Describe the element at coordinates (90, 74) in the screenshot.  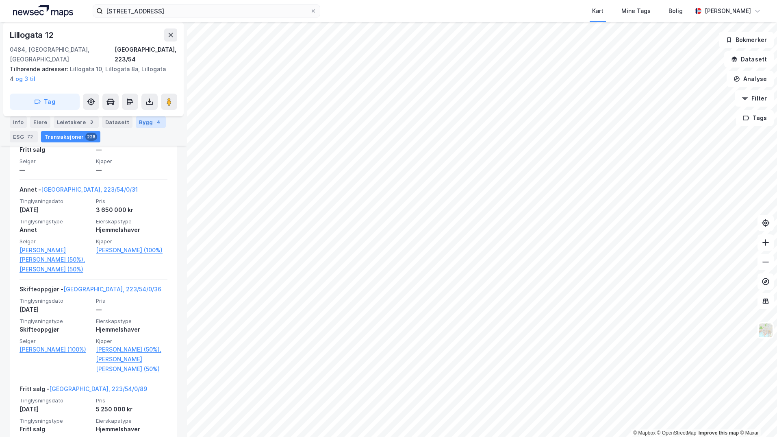
I see `div: Lillogata 10, Lillogata 8a, Lillogata 4` at that location.